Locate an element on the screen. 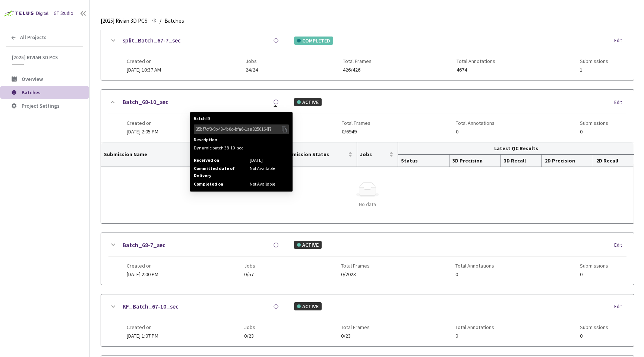 The width and height of the screenshot is (644, 357). a: KF_Batch_67-10_sec is located at coordinates (151, 306).